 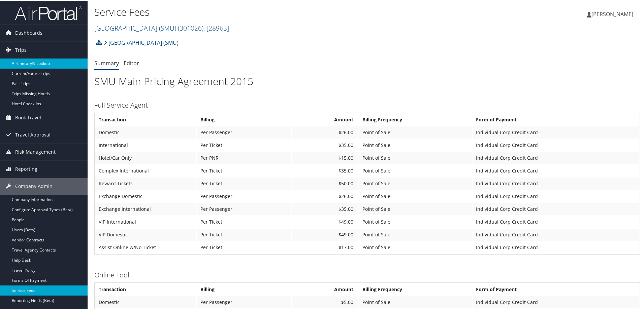 What do you see at coordinates (216, 28) in the screenshot?
I see `span: , [ 28963 ]` at bounding box center [216, 28].